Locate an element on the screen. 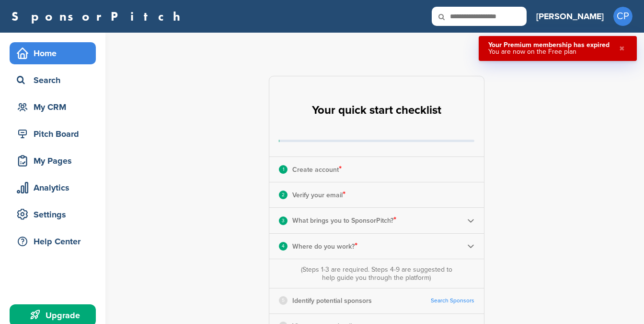  a: Analytics is located at coordinates (53, 188).